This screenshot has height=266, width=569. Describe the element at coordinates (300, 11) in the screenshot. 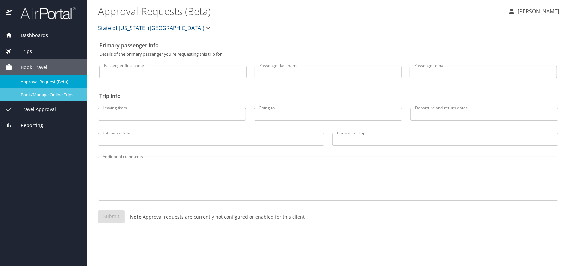

I see `h1: Approval Requests (Beta)` at that location.